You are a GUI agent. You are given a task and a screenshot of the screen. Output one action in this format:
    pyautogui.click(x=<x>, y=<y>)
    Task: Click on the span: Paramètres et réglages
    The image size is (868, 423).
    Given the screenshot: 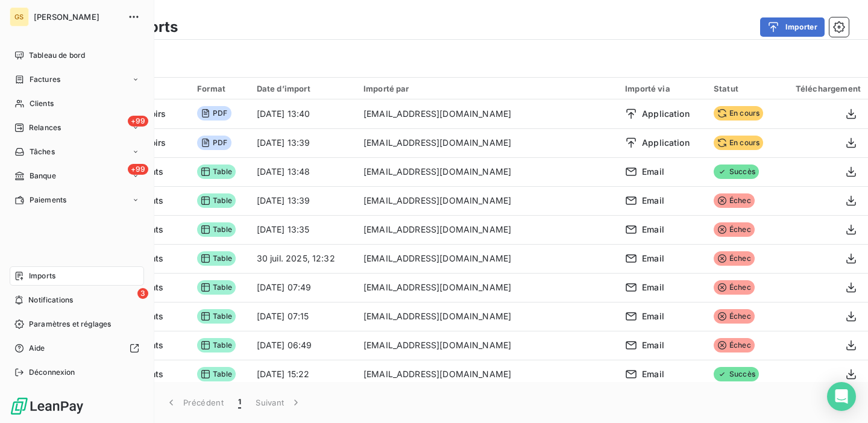 What is the action you would take?
    pyautogui.click(x=70, y=324)
    